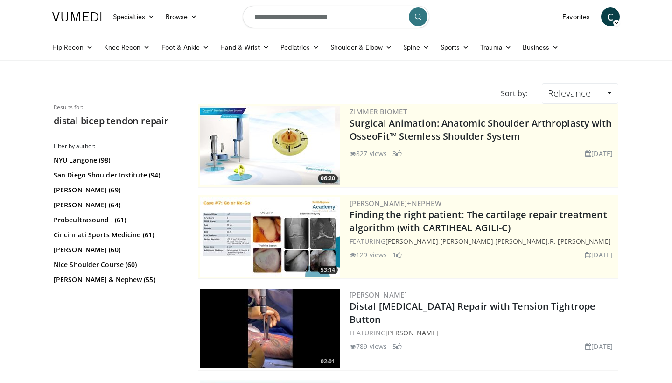  I want to click on a: 02:01, so click(270, 328).